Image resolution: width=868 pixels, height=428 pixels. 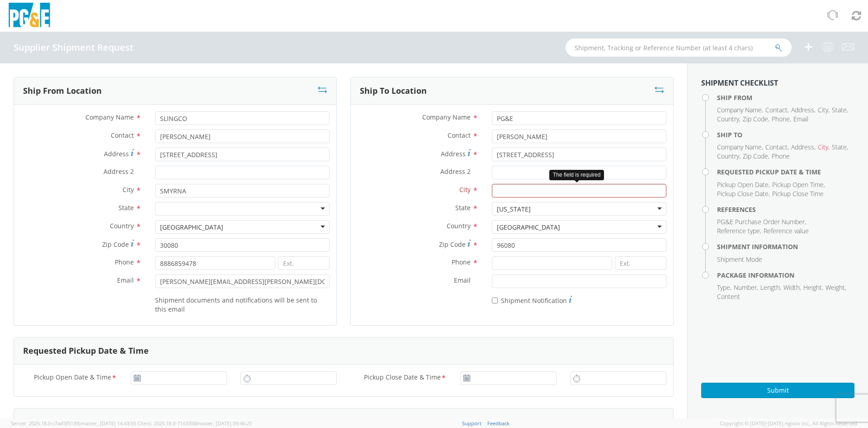 What do you see at coordinates (86, 350) in the screenshot?
I see `h3: Requested Pickup Date & Time` at bounding box center [86, 350].